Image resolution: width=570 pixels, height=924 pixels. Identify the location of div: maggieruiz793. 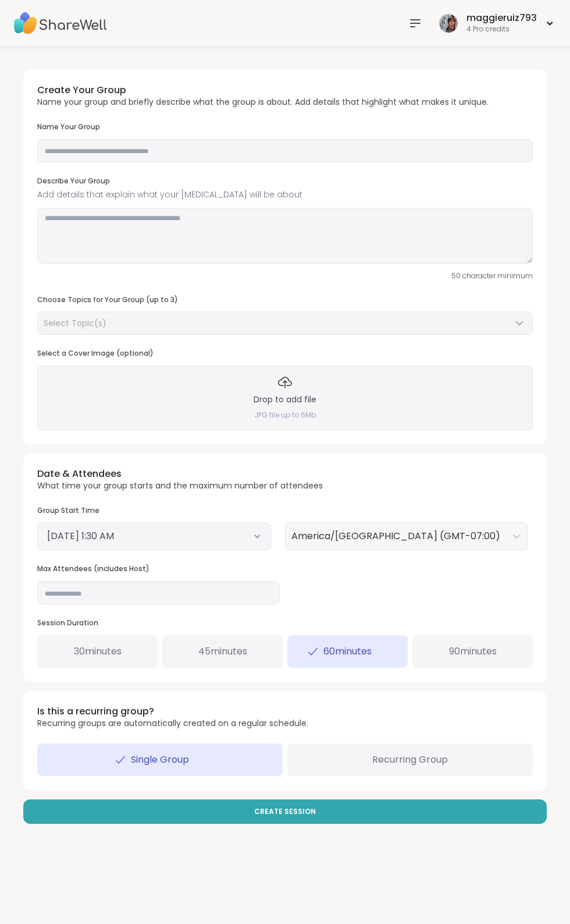
(501, 18).